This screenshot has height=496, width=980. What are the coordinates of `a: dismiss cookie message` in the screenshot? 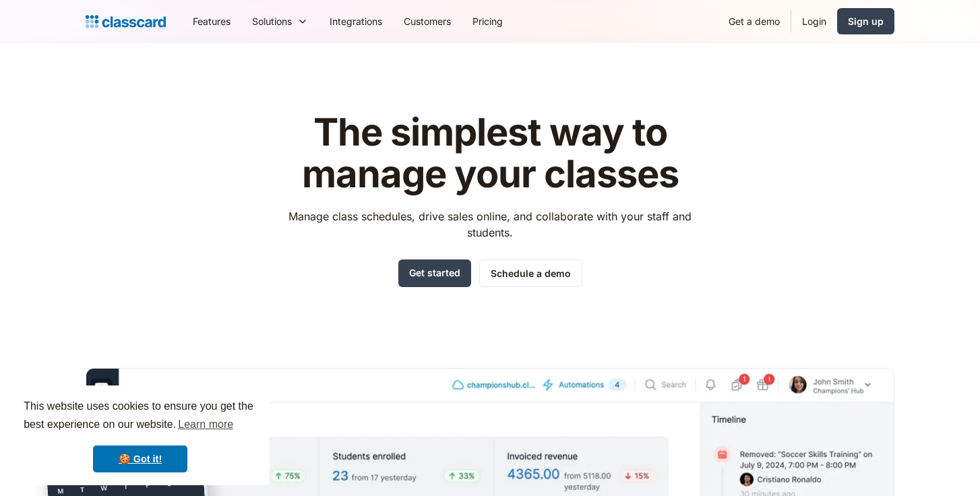 It's located at (140, 459).